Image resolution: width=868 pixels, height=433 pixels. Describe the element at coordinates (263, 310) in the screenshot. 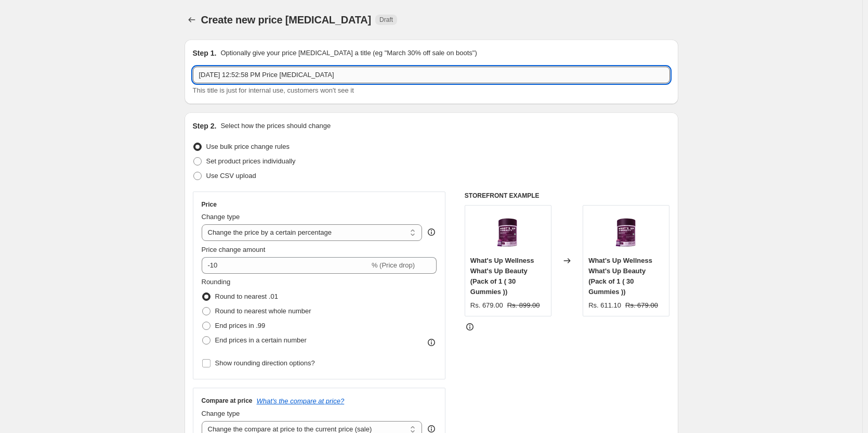

I see `span: Round to nearest whole number` at that location.